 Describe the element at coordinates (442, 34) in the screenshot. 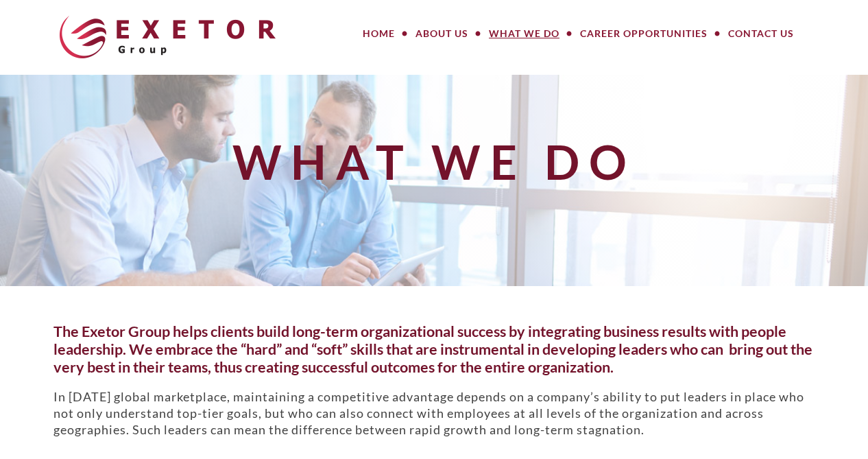

I see `a: About Us` at that location.